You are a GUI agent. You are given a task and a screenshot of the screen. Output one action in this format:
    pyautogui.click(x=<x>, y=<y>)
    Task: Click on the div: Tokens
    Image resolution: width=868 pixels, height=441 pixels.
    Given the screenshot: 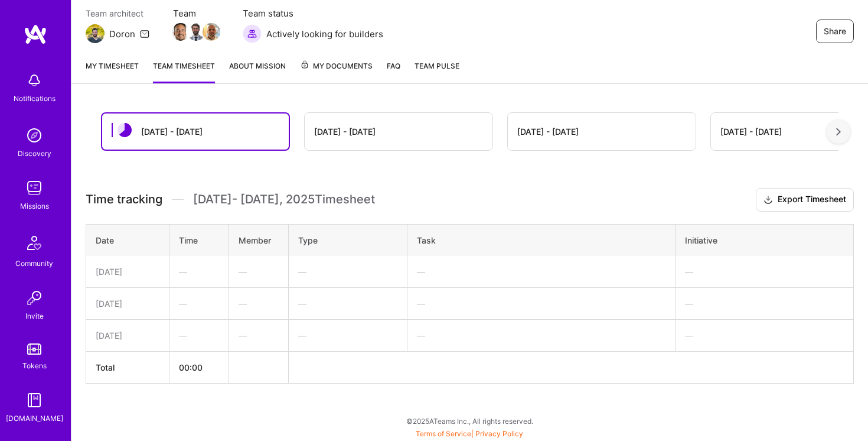 What is the action you would take?
    pyautogui.click(x=34, y=365)
    